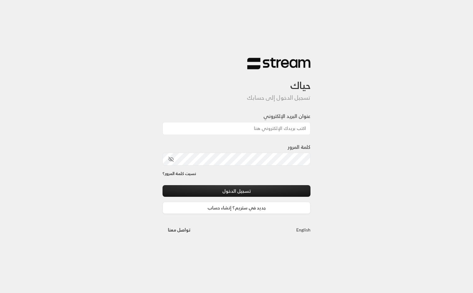  I want to click on label: عنوان البريد الإلكتروني, so click(287, 116).